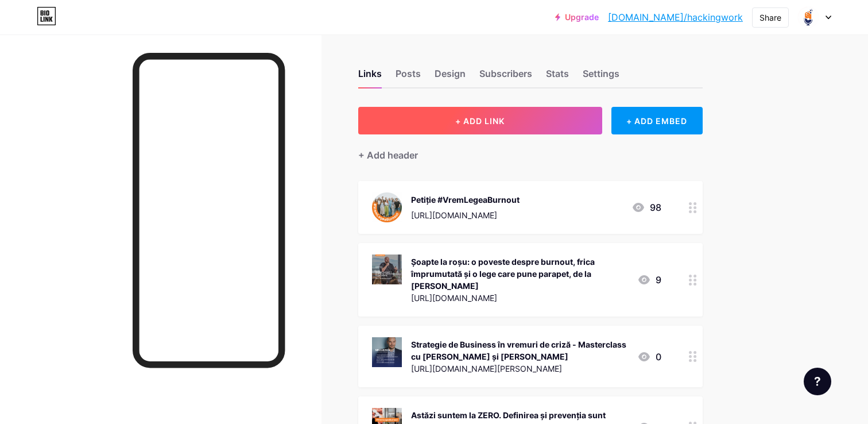 Image resolution: width=868 pixels, height=424 pixels. Describe the element at coordinates (506, 77) in the screenshot. I see `div: Subscribers` at that location.